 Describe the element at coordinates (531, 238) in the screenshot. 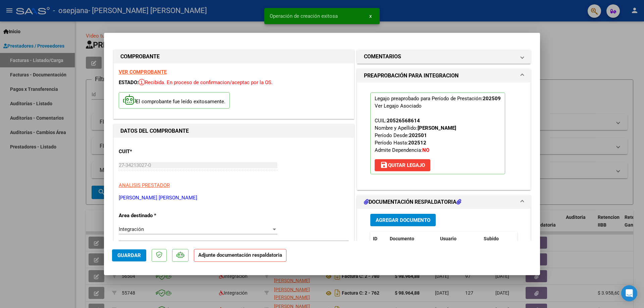

I see `datatable-header-cell: Acción` at that location.